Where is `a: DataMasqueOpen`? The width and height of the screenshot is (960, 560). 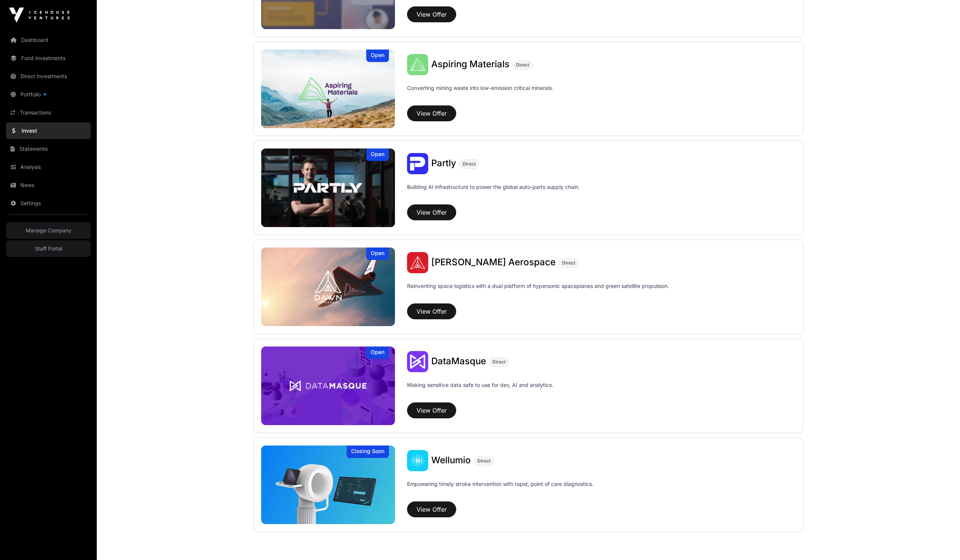
a: DataMasqueOpen is located at coordinates (328, 386).